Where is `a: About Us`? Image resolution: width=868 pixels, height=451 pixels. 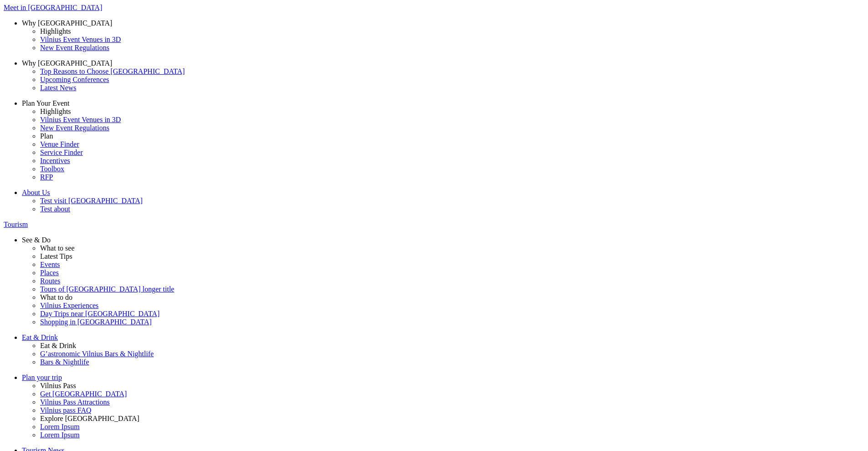 a: About Us is located at coordinates (443, 193).